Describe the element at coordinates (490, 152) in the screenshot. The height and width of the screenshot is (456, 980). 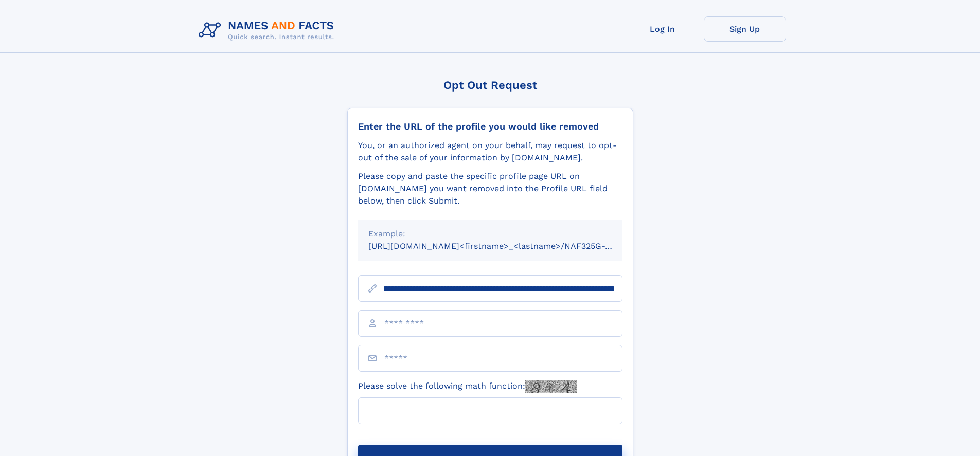
I see `div: You, or an authorized agent on your behalf, may request to opt-out of the sale of your informatio...` at that location.